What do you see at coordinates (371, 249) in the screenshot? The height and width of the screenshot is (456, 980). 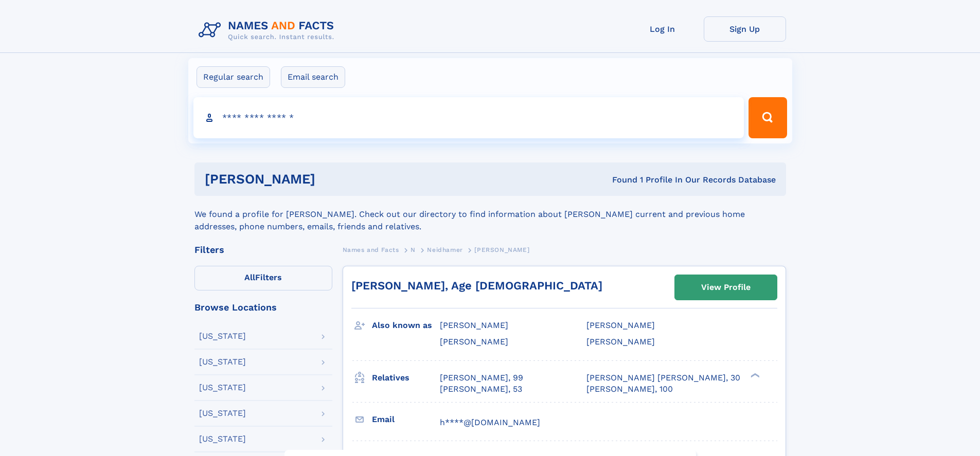 I see `a: Names and Facts` at bounding box center [371, 249].